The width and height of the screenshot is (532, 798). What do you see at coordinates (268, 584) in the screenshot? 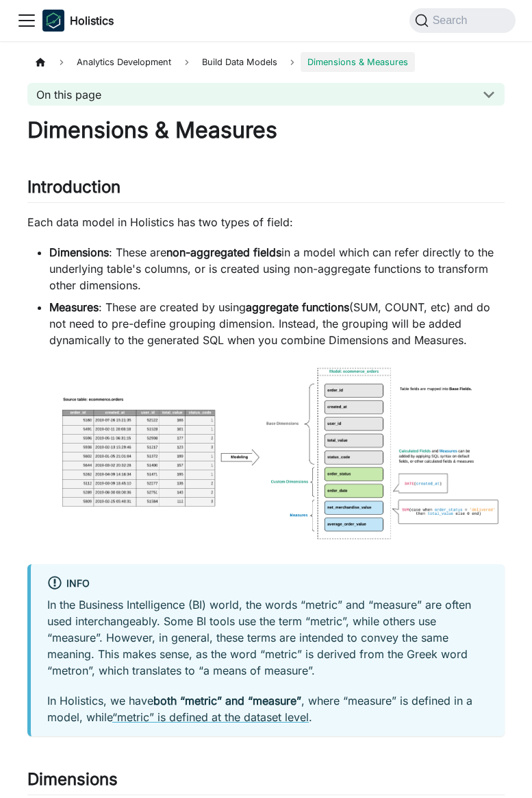
I see `div: info` at bounding box center [268, 584].